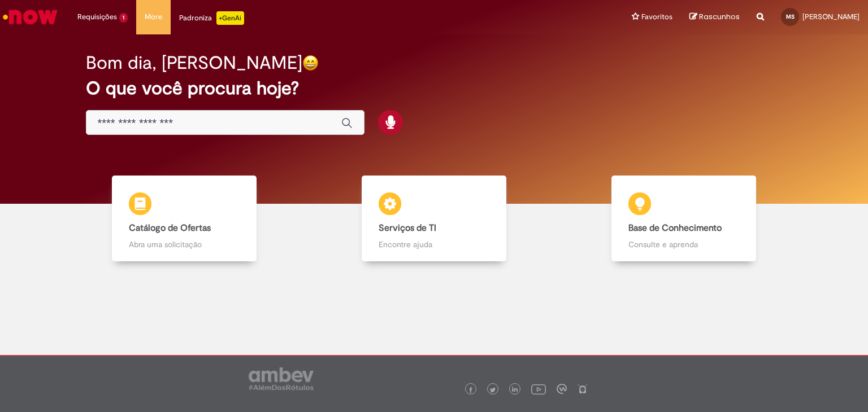 This screenshot has width=868, height=412. Describe the element at coordinates (562, 389) in the screenshot. I see `img: logo_footer_workplace.png` at that location.